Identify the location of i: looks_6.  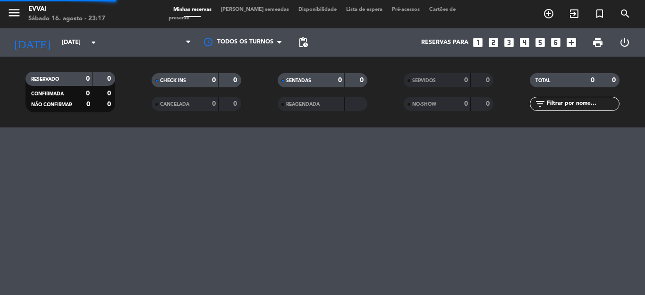
(556, 42).